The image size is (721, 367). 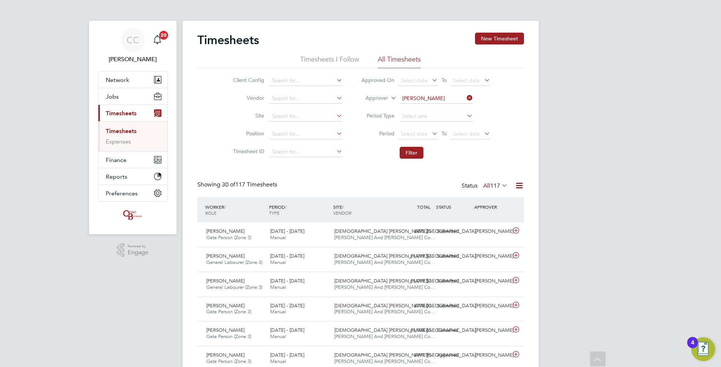 I want to click on div: £778.00, so click(x=415, y=306).